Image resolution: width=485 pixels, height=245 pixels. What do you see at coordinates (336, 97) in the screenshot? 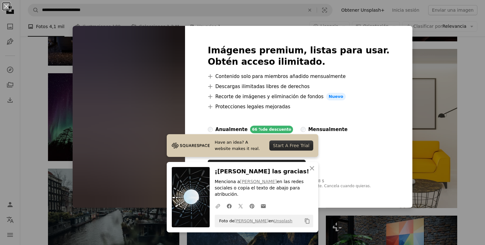
I see `span: Nuevo` at bounding box center [336, 97].